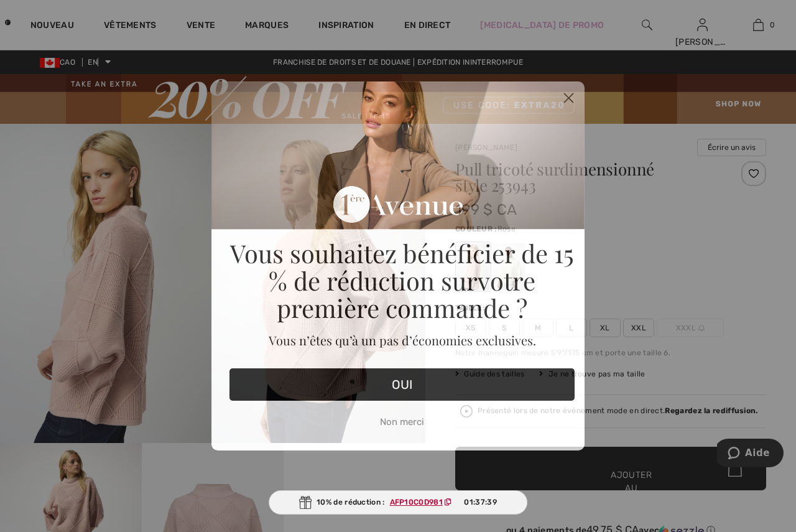 The width and height of the screenshot is (796, 532). I want to click on font: Vous souhaitez bénéficier de 15 % de réduction sur, so click(402, 266).